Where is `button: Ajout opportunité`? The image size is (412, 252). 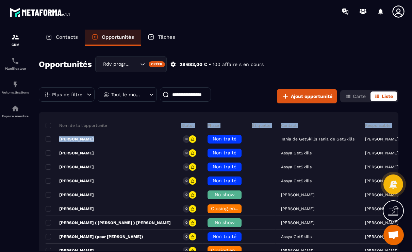
button: Ajout opportunité is located at coordinates (307, 96).